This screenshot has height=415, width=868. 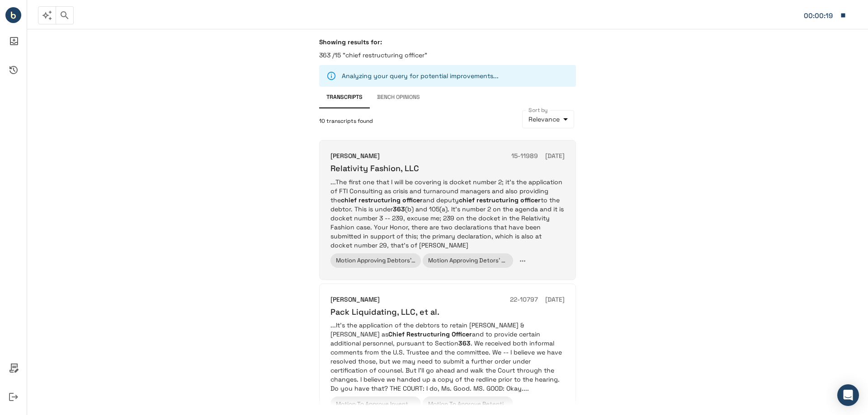 What do you see at coordinates (396, 334) in the screenshot?
I see `em: Chief` at bounding box center [396, 334].